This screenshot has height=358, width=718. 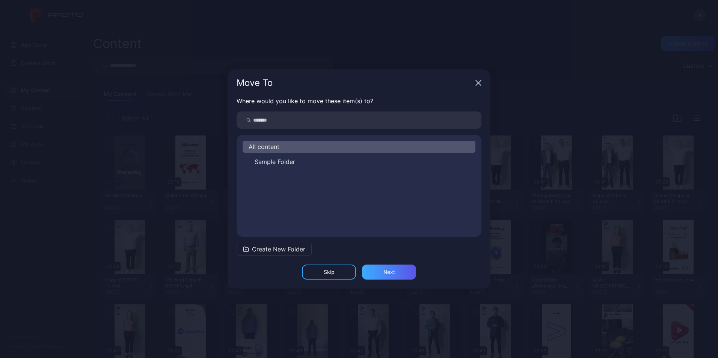 What do you see at coordinates (359, 101) in the screenshot?
I see `p: Where would you like to move these item(s) to?` at bounding box center [359, 101].